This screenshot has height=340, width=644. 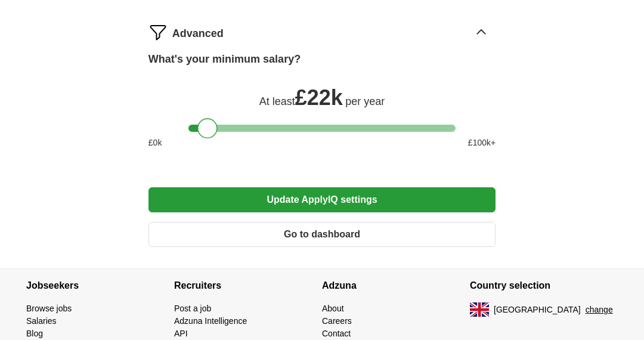 I want to click on button: Update ApplyIQ settings, so click(x=322, y=200).